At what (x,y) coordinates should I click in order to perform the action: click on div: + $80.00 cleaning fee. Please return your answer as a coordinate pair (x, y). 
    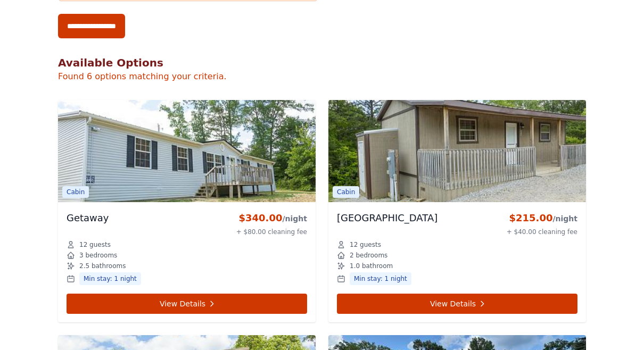
    Looking at the image, I should click on (272, 232).